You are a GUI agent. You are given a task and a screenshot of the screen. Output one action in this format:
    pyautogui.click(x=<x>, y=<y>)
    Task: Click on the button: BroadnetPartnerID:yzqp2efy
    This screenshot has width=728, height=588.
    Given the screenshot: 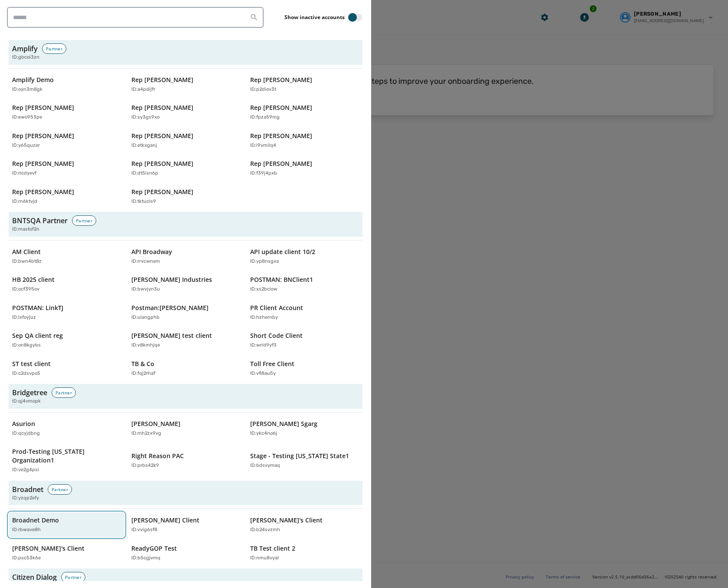 What is the action you would take?
    pyautogui.click(x=186, y=493)
    